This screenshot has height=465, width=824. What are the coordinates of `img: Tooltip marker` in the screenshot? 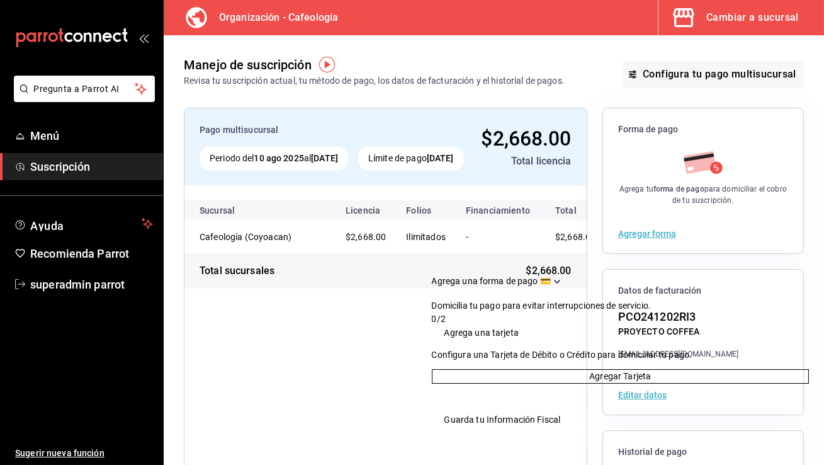 It's located at (327, 64).